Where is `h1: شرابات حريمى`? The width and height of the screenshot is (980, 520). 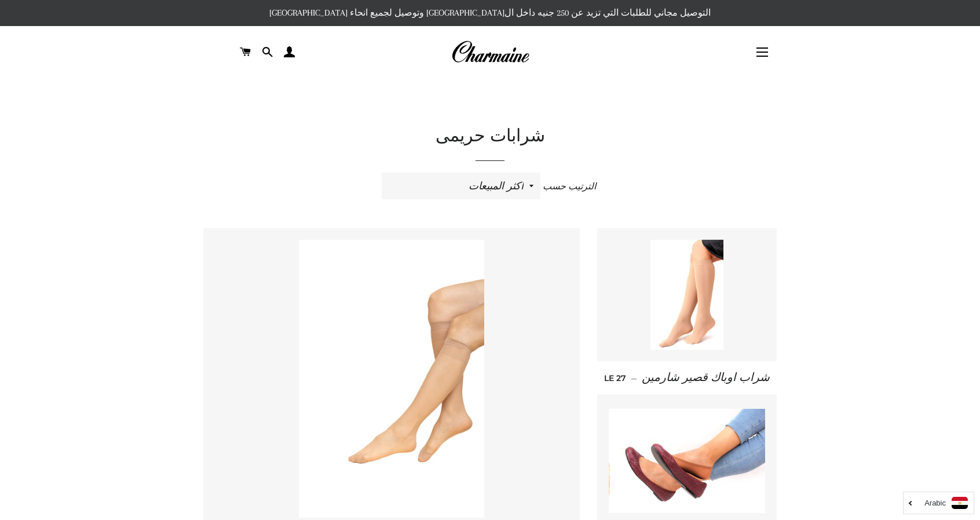
h1: شرابات حريمى is located at coordinates (490, 137).